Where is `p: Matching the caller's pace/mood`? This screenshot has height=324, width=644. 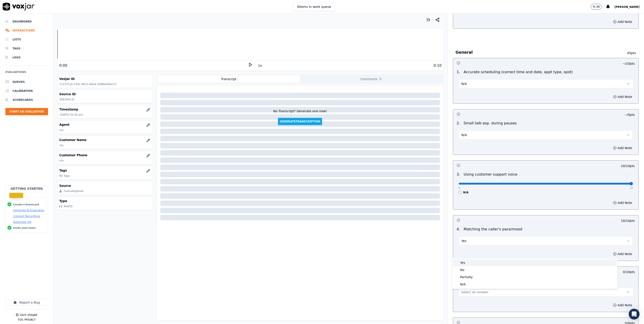 p: Matching the caller's pace/mood is located at coordinates (493, 229).